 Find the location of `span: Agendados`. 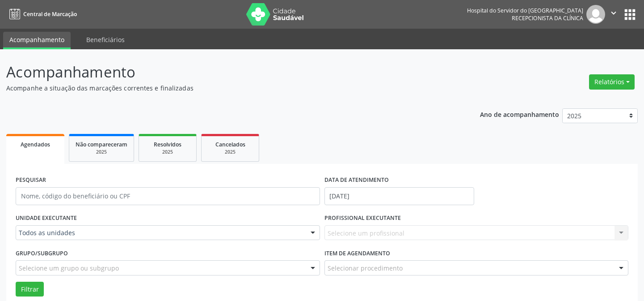

span: Agendados is located at coordinates (36, 144).